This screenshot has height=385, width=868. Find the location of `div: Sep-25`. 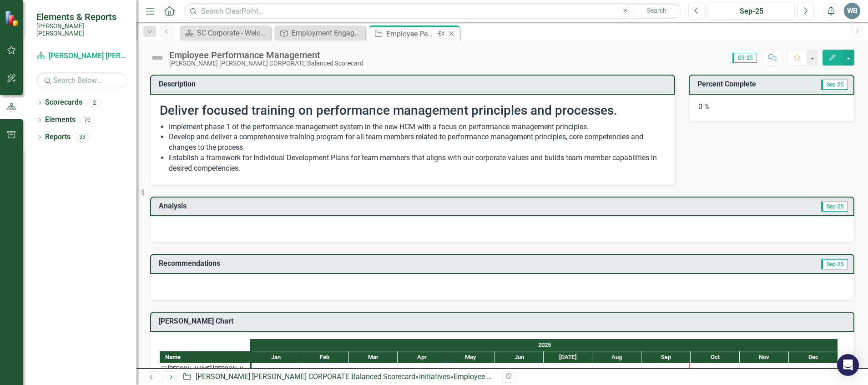

div: Sep-25 is located at coordinates (751, 11).